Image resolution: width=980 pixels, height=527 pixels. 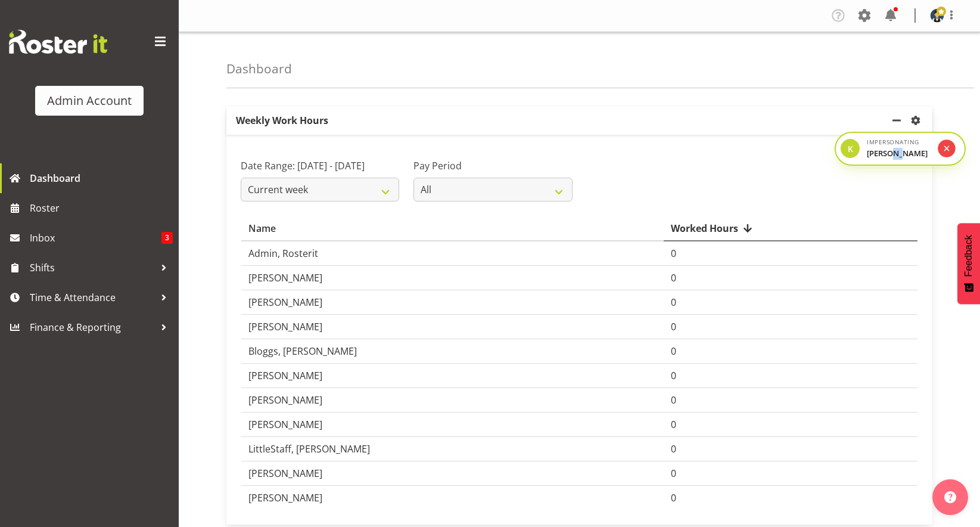 What do you see at coordinates (95, 238) in the screenshot?
I see `span: Inbox` at bounding box center [95, 238].